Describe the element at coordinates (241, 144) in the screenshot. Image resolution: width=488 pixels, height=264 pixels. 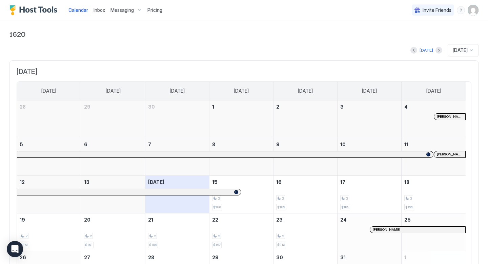
I see `a: October 8, 2025` at that location.